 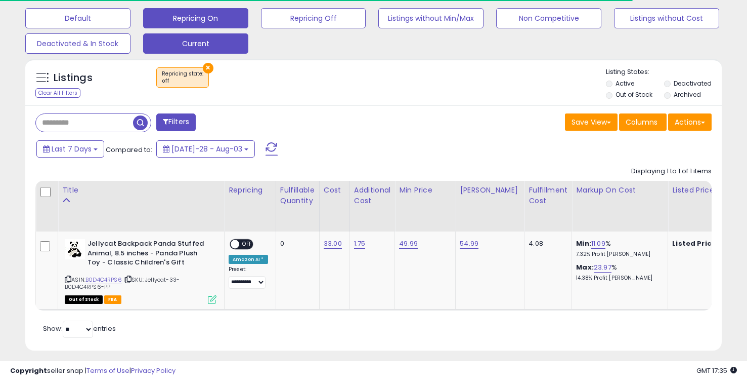 I want to click on a: 11.09, so click(x=599, y=243).